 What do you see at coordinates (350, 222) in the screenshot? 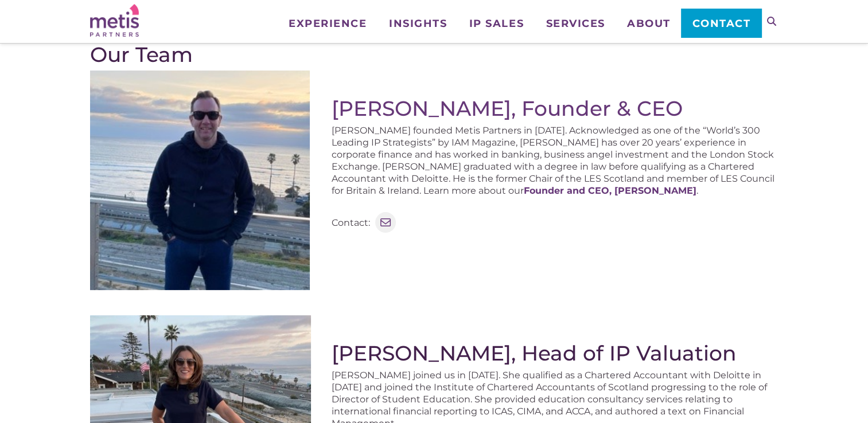
I see `p: Contact:` at bounding box center [350, 222].